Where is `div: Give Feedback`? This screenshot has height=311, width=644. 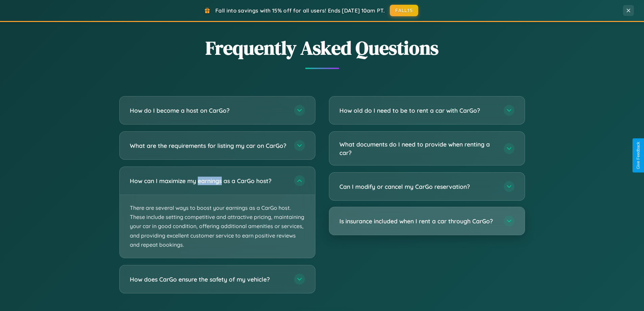
div: Give Feedback is located at coordinates (638, 155).